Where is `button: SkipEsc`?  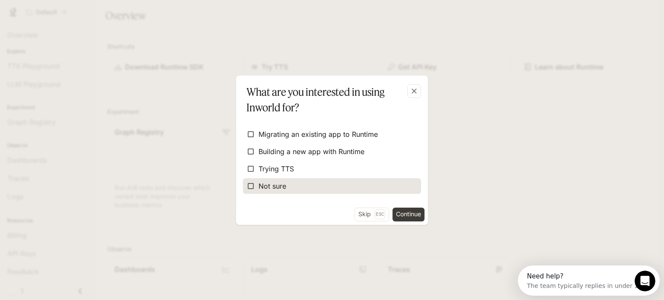 button: SkipEsc is located at coordinates (372, 215).